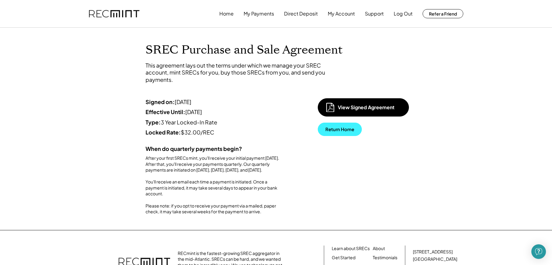 The height and width of the screenshot is (265, 552). I want to click on button: Direct Deposit, so click(301, 14).